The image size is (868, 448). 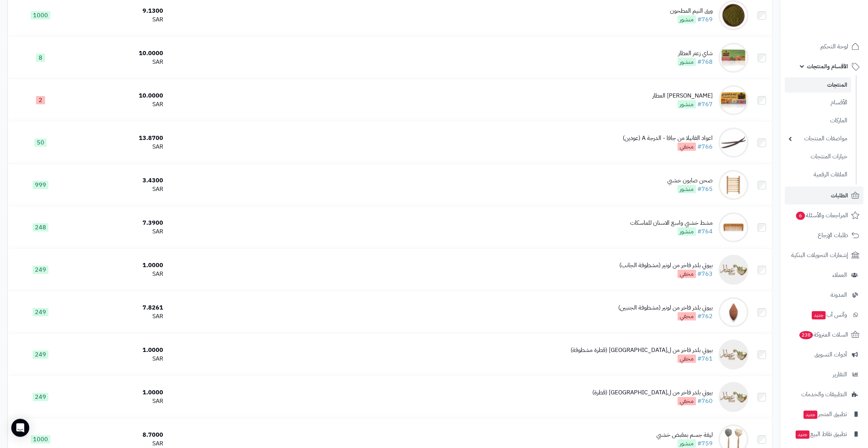 I want to click on span: المراجعات والأسئلة, so click(x=822, y=215).